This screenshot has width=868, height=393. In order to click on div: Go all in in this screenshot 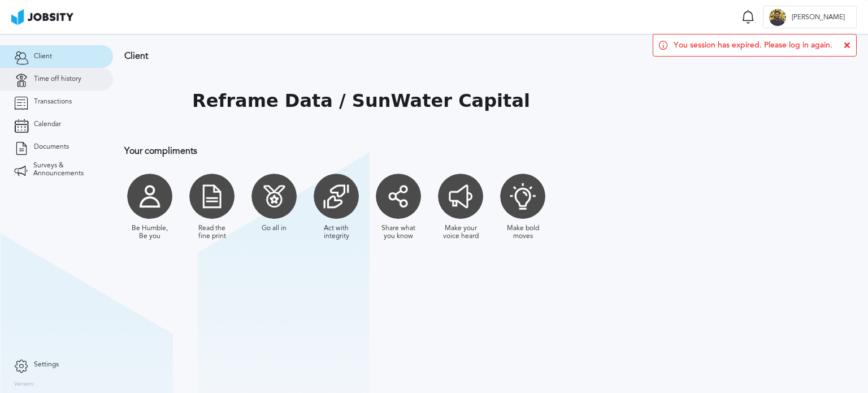, I will do `click(274, 228)`.